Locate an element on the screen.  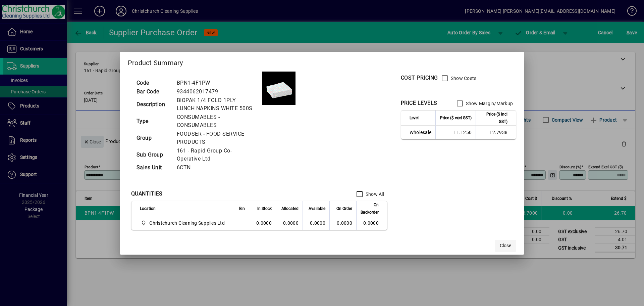
span: On Backorder is located at coordinates (369, 208).